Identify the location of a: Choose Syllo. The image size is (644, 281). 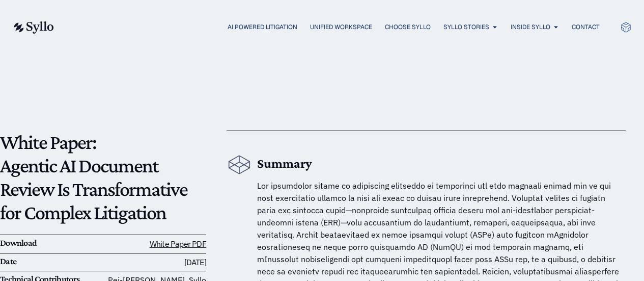
(408, 27).